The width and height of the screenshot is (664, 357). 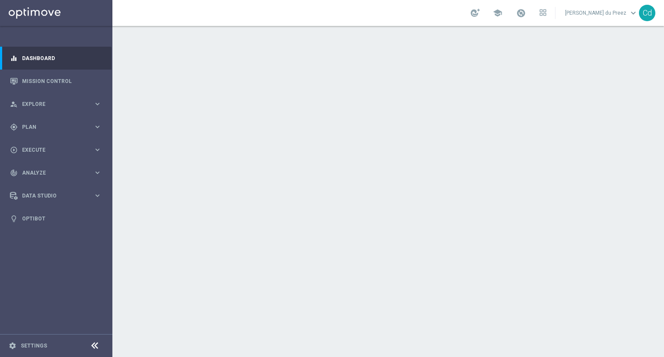 What do you see at coordinates (14, 127) in the screenshot?
I see `i: gps_fixed` at bounding box center [14, 127].